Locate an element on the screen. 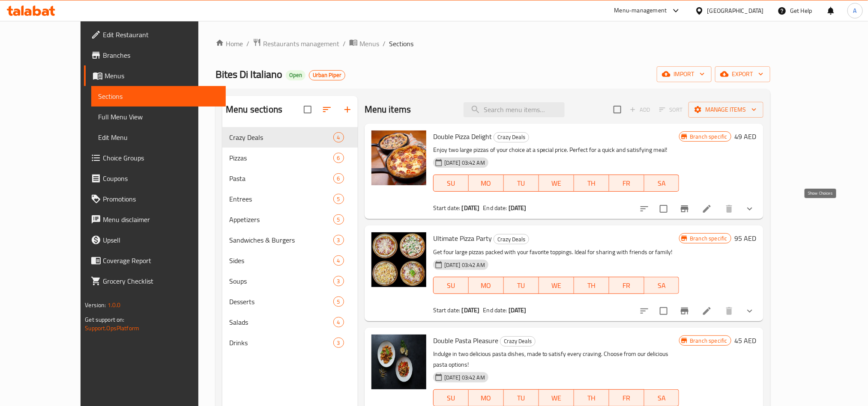 This screenshot has width=868, height=406. span: Select section is located at coordinates (617, 110).